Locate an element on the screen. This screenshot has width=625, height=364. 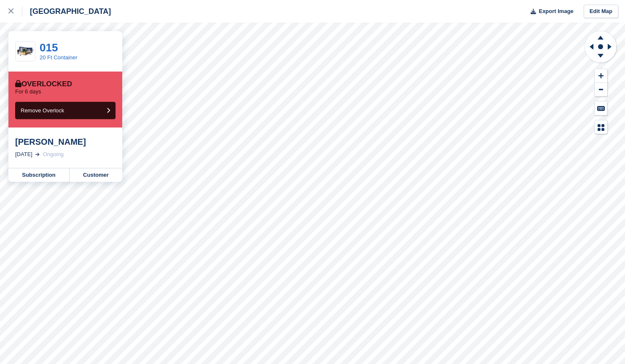
p: For 6 days is located at coordinates (28, 92).